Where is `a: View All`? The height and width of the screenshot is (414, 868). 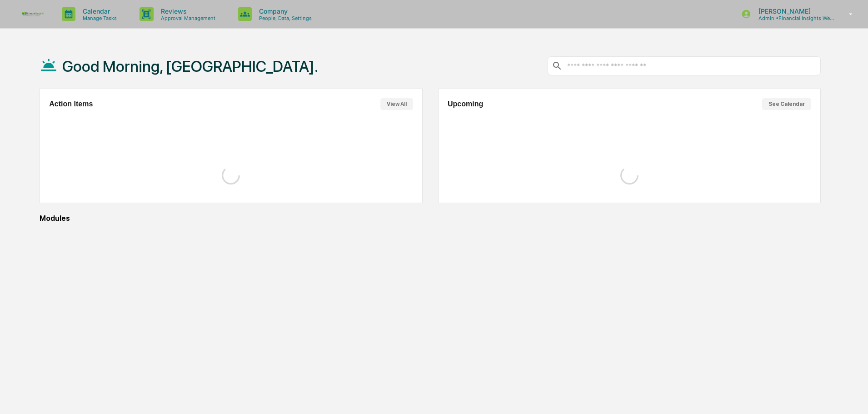 a: View All is located at coordinates (397, 104).